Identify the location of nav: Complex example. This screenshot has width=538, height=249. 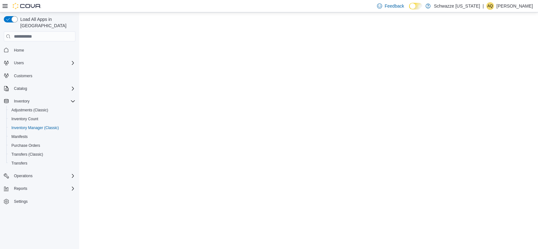
(40, 133).